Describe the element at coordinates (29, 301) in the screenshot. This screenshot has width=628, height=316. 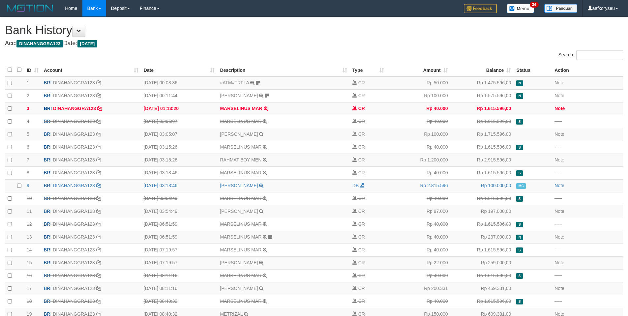
I see `span: 18` at that location.